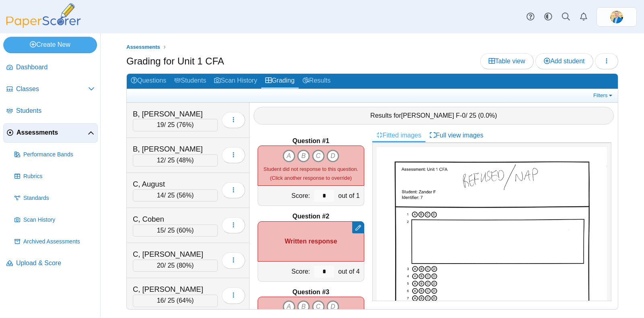  I want to click on span: 76%, so click(185, 124).